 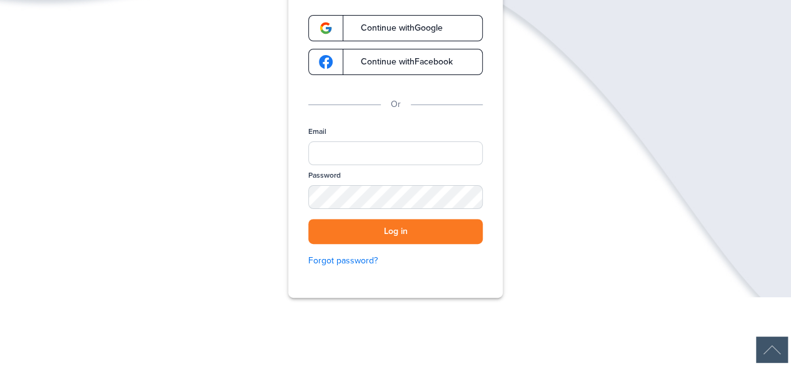 What do you see at coordinates (395, 62) in the screenshot?
I see `a: google-logoContinue withFacebook` at bounding box center [395, 62].